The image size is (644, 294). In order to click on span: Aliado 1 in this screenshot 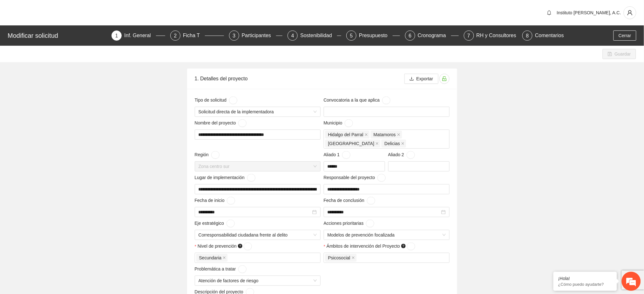, I will do `click(337, 155)`.